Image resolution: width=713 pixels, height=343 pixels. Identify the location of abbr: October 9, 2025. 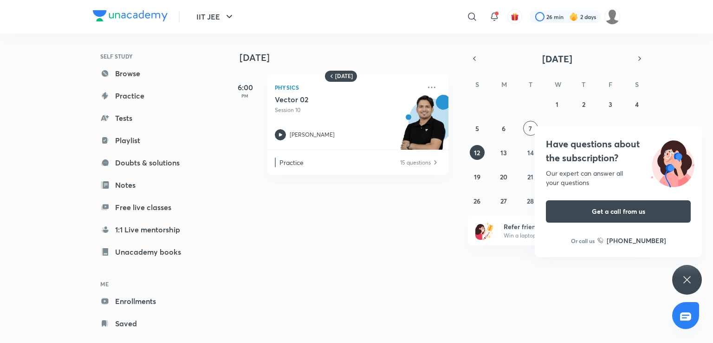
(584, 128).